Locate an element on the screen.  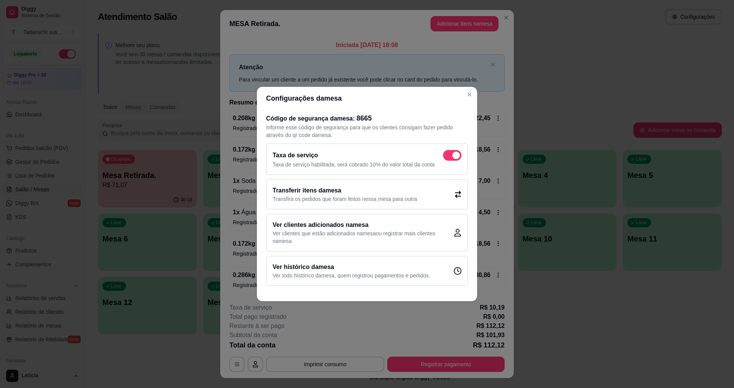
h2: Ver clientes adicionados na mesa is located at coordinates (363, 225).